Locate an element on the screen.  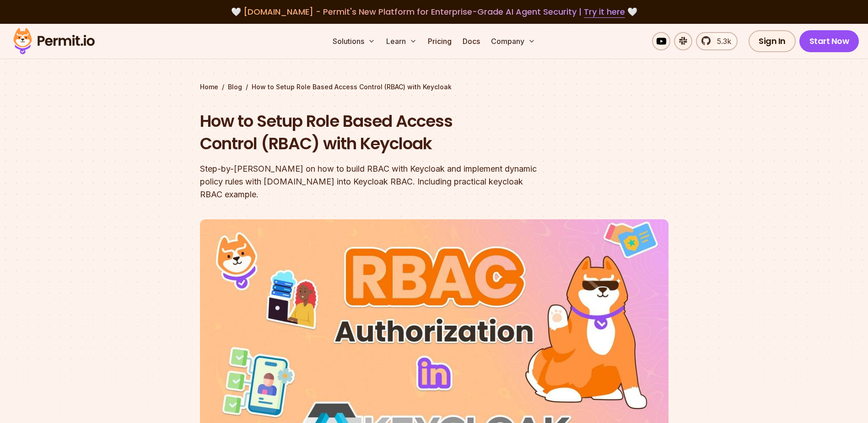
span: 5.3k is located at coordinates (721, 41).